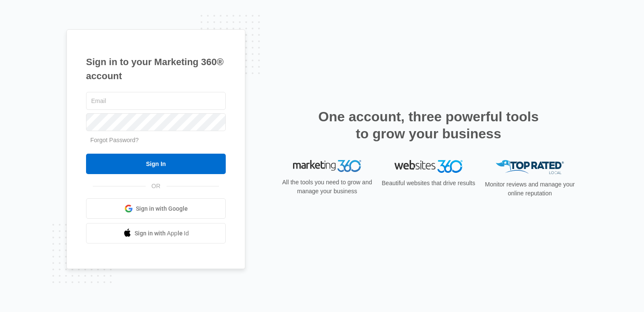 The width and height of the screenshot is (644, 312). I want to click on span: Sign in with Apple Id, so click(162, 233).